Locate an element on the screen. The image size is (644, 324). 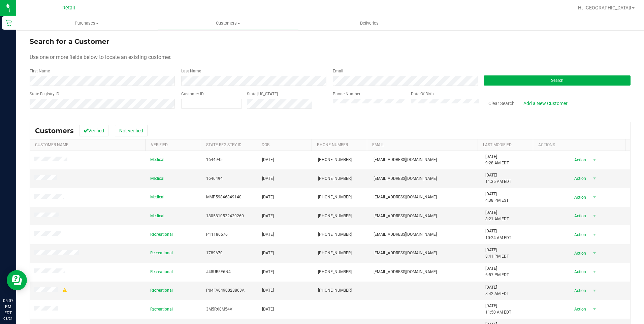
span: Use one or more fields below to locate an existing customer. is located at coordinates (100, 57).